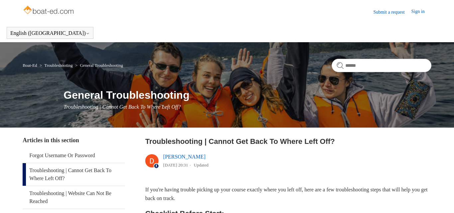 The height and width of the screenshot is (213, 454). Describe the element at coordinates (102, 65) in the screenshot. I see `a: General Troubleshooting` at that location.